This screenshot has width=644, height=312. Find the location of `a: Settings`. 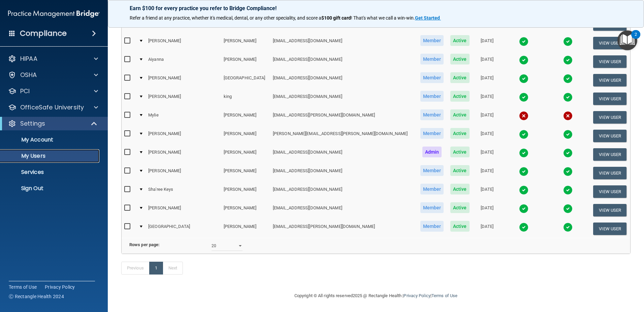

a: Settings is located at coordinates (53, 123).